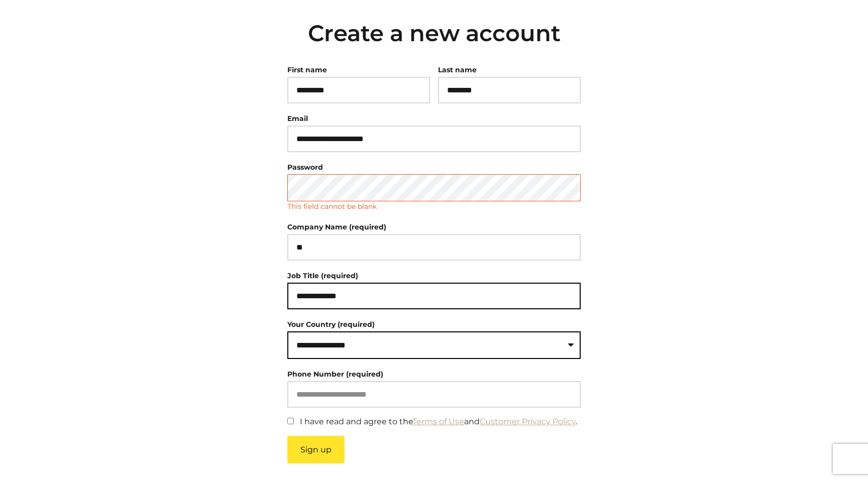  Describe the element at coordinates (297, 118) in the screenshot. I see `label: Email` at that location.